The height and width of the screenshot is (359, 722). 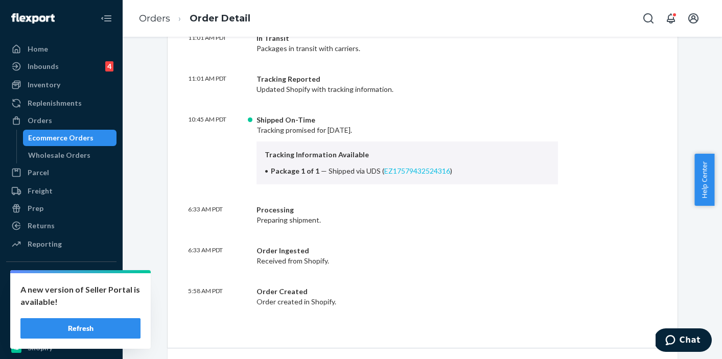 What do you see at coordinates (407, 43) in the screenshot?
I see `div: Packages in transit with carriers.` at bounding box center [407, 43].